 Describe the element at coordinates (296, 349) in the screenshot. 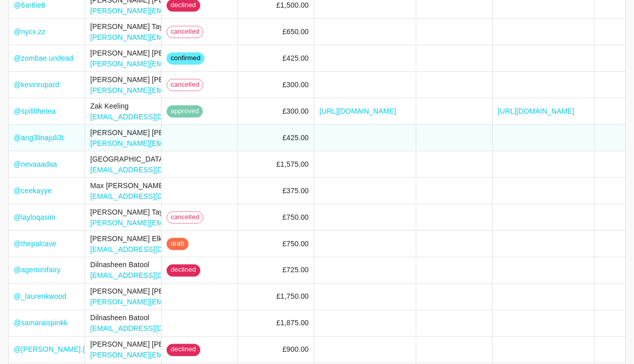

I see `div: £900.00` at that location.